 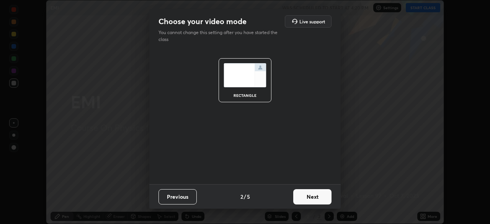 What do you see at coordinates (242, 197) in the screenshot?
I see `h4: 2` at bounding box center [242, 197].